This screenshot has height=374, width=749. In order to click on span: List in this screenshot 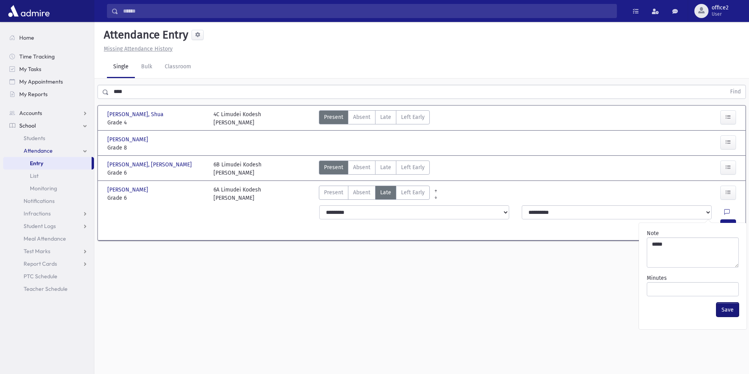, I will do `click(34, 176)`.